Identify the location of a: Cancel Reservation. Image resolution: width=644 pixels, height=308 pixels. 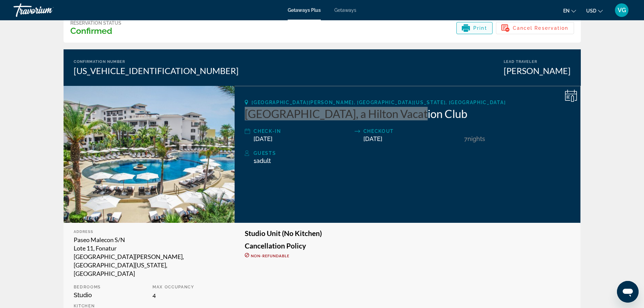
(535, 27).